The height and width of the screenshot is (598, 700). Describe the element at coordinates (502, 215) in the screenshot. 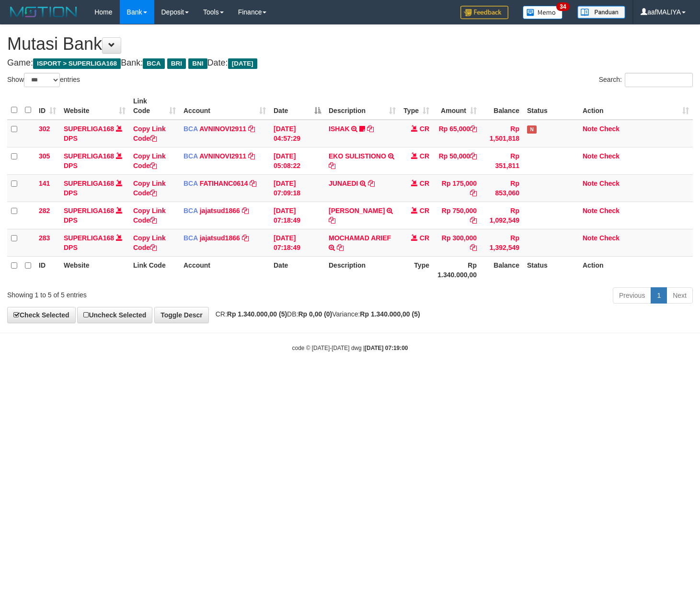

I see `td: Rp 1,092,549` at that location.